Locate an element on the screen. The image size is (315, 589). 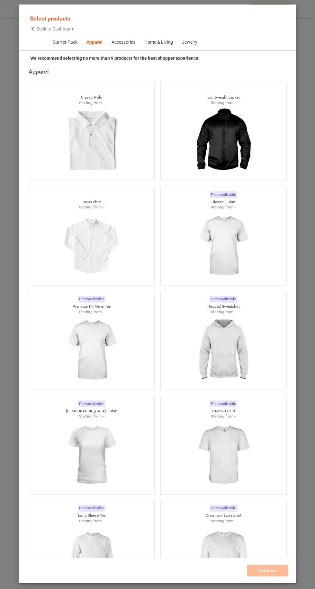
div: Jewelry is located at coordinates (189, 42).